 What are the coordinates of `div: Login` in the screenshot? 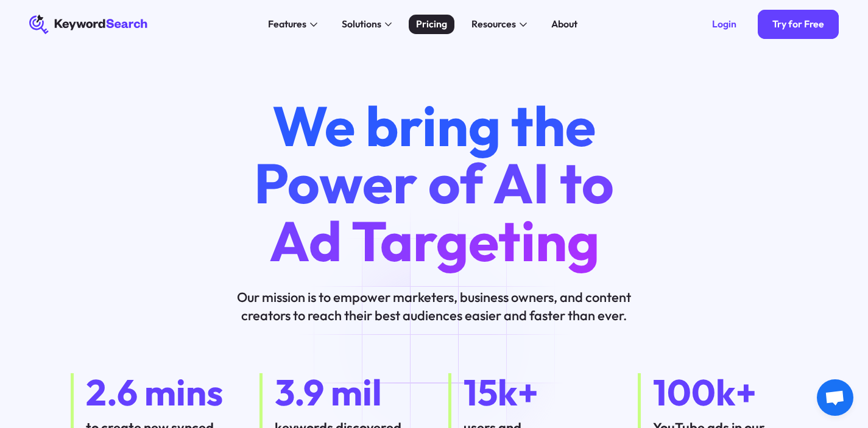 It's located at (724, 25).